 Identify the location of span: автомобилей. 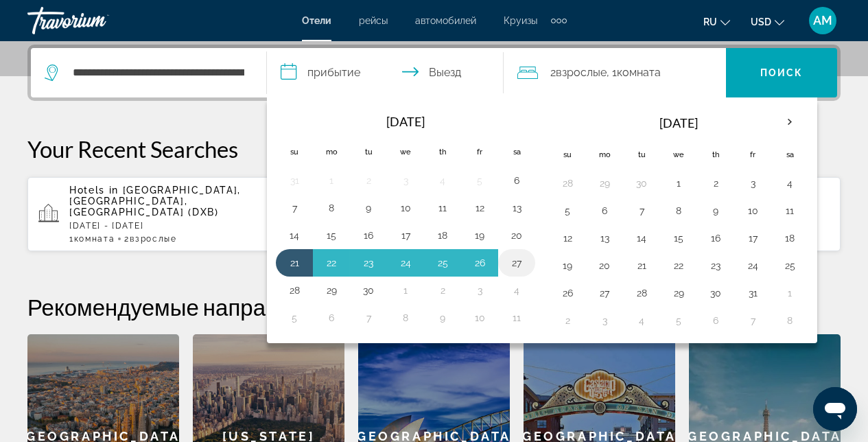
(445, 21).